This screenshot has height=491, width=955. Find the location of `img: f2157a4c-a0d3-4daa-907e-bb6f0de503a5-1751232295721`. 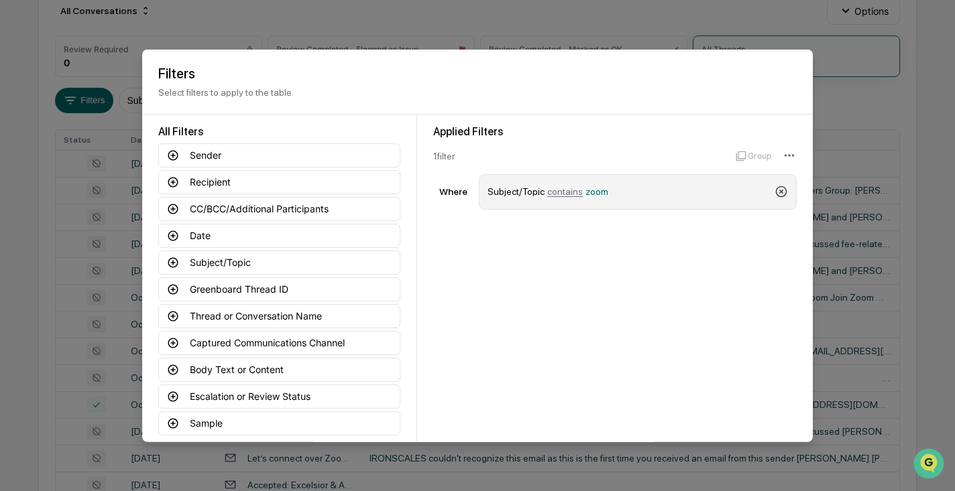

img: f2157a4c-a0d3-4daa-907e-bb6f0de503a5-1751232295721 is located at coordinates (17, 17).